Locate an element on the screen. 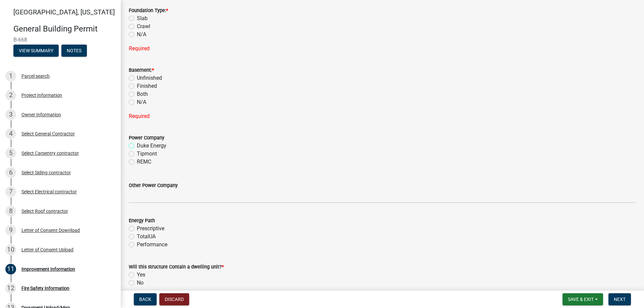  label: Tipmont is located at coordinates (147, 154).